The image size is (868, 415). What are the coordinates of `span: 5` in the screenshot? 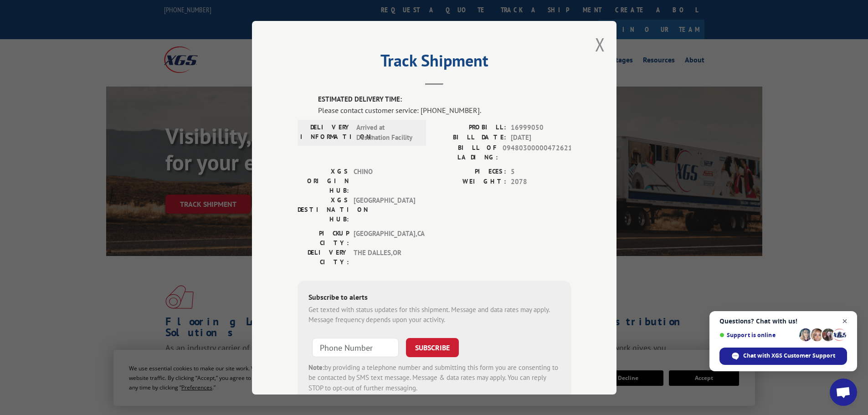 It's located at (541, 172).